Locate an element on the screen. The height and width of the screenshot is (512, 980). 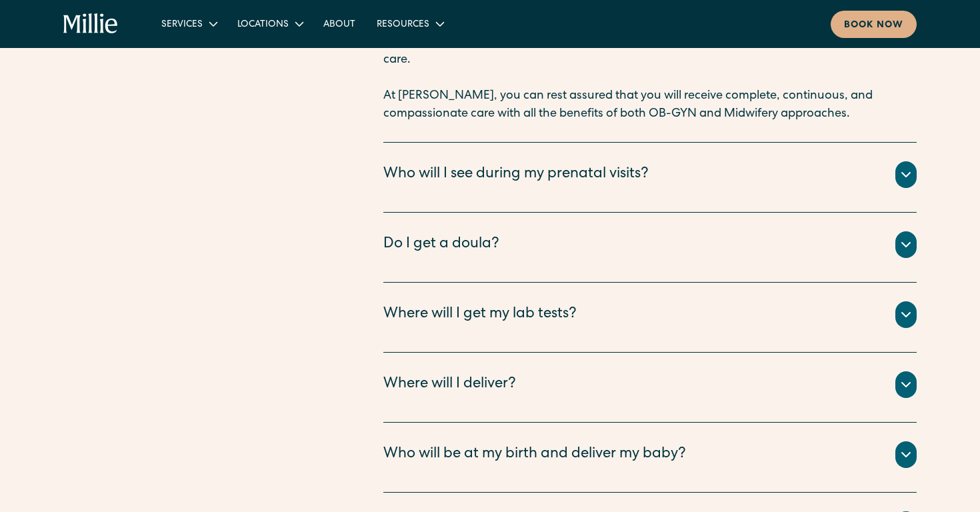
div: Where will I deliver? is located at coordinates (449, 384).